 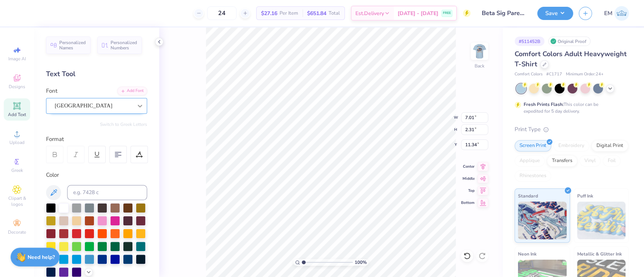 I want to click on span: Designs, so click(x=17, y=87).